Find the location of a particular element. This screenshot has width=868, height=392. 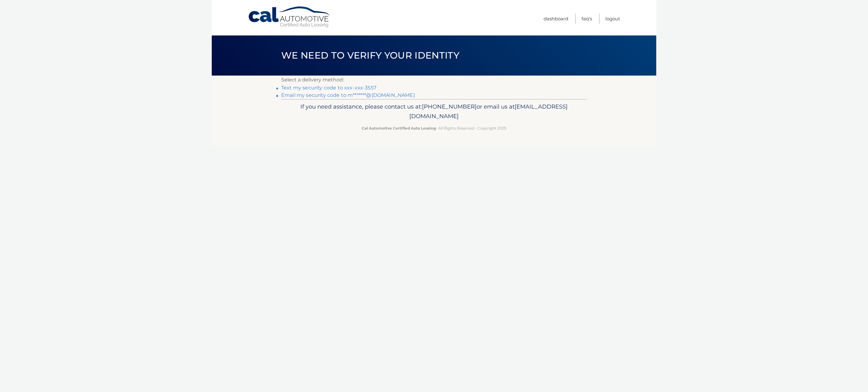

a: Cal Automotive is located at coordinates (290, 17).